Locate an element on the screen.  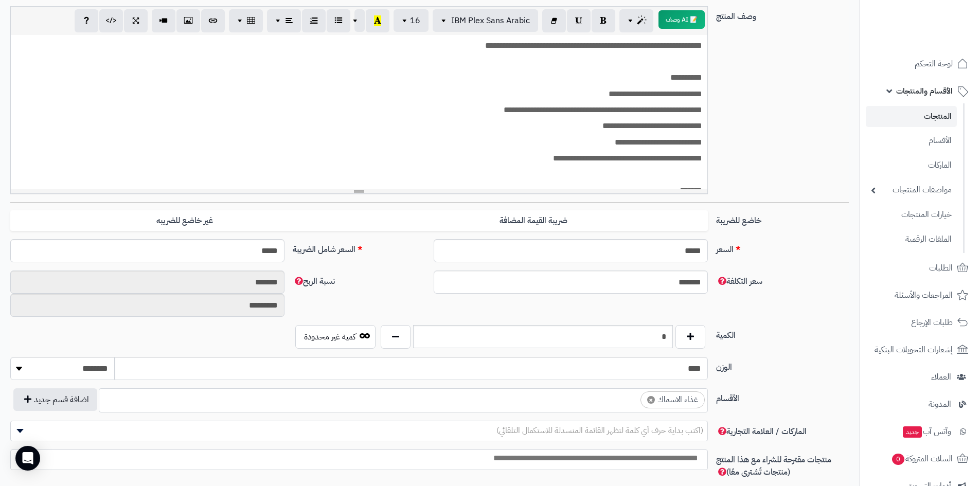
span: الماركات / العلامة التجارية is located at coordinates (762, 432).